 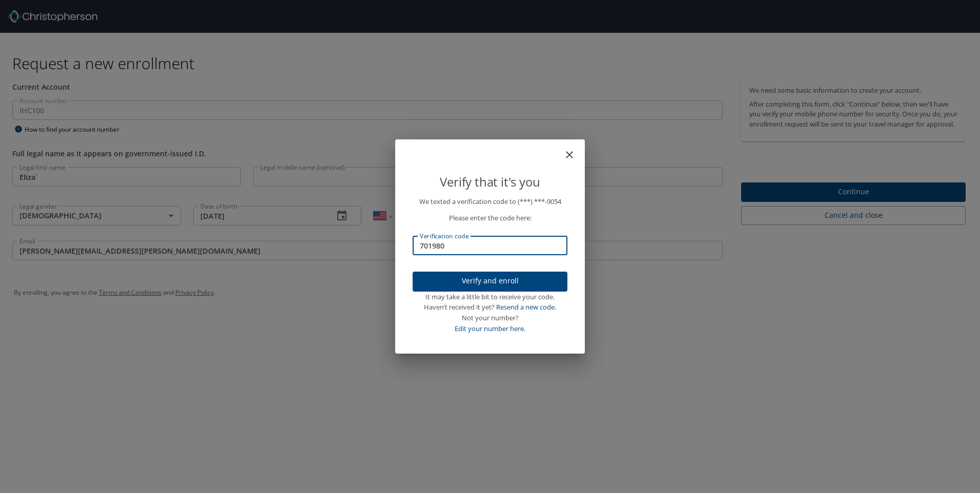 I want to click on p: Please enter the code here:, so click(x=490, y=217).